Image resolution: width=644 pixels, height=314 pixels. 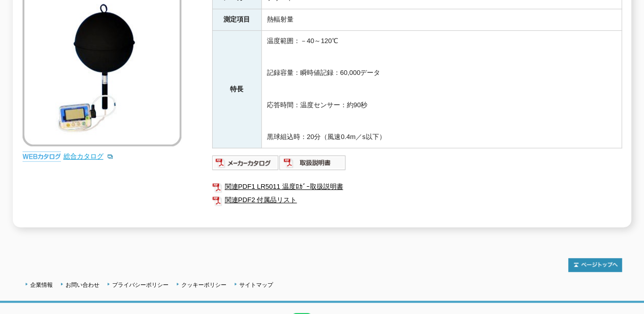 I want to click on td: 温度範囲：－40～120℃ 記録容量：瞬時値記録：60,000データ 応答時間：温度センサー：約90秒 黒球組込時：20分（風速0.4m／s以下）, so click(x=441, y=89).